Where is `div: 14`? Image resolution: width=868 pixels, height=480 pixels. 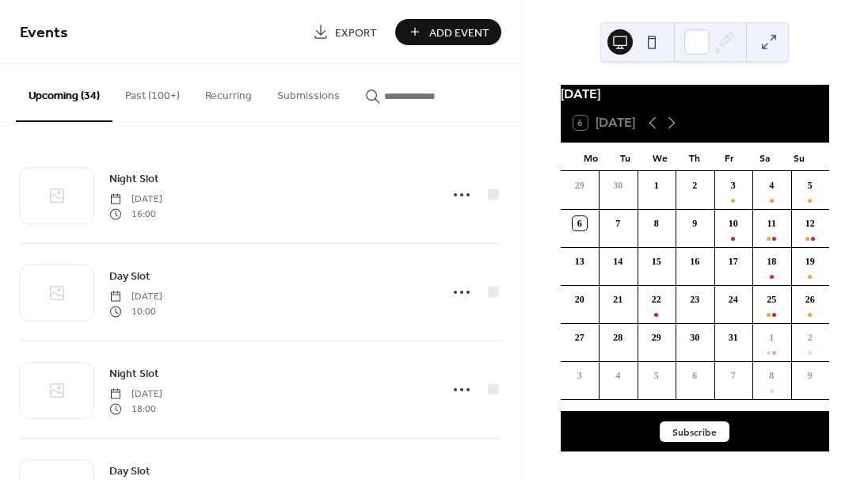
div: 14 is located at coordinates (618, 261).